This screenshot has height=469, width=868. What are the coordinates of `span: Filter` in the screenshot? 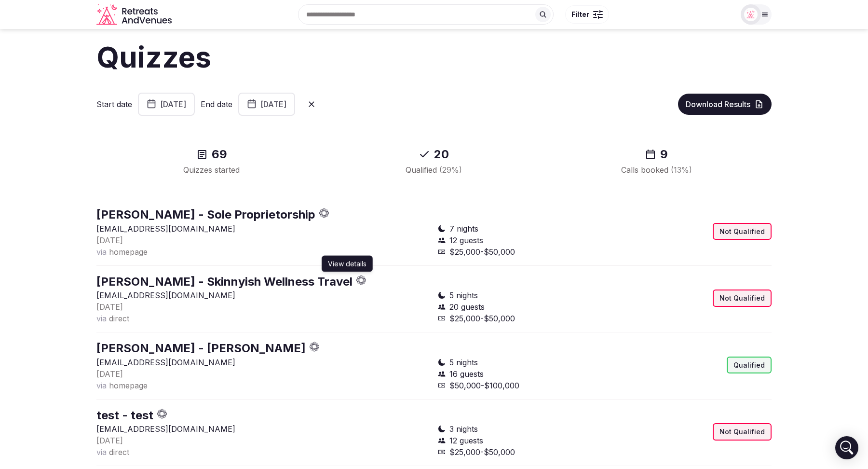 It's located at (580, 15).